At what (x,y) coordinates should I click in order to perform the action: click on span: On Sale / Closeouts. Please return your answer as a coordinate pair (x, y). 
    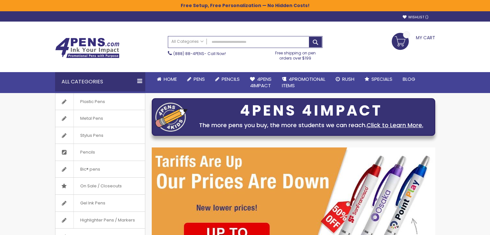
    Looking at the image, I should click on (101, 186).